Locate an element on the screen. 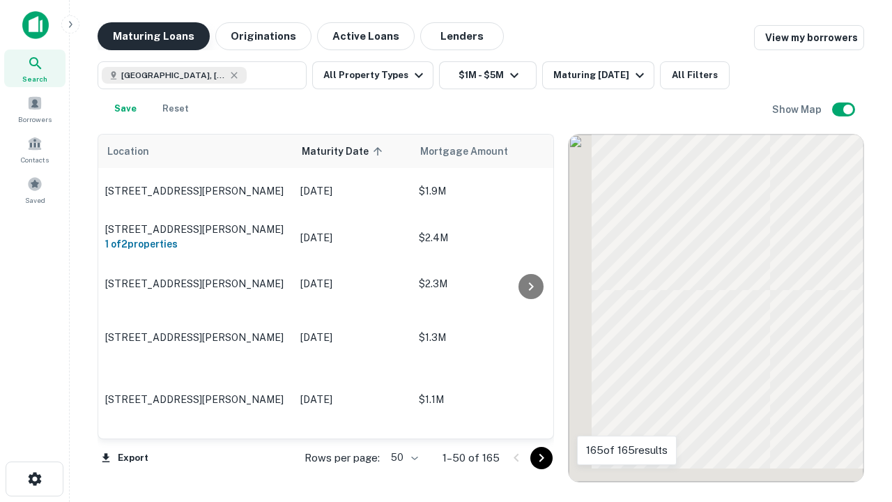 The height and width of the screenshot is (502, 892). div: Search is located at coordinates (35, 68).